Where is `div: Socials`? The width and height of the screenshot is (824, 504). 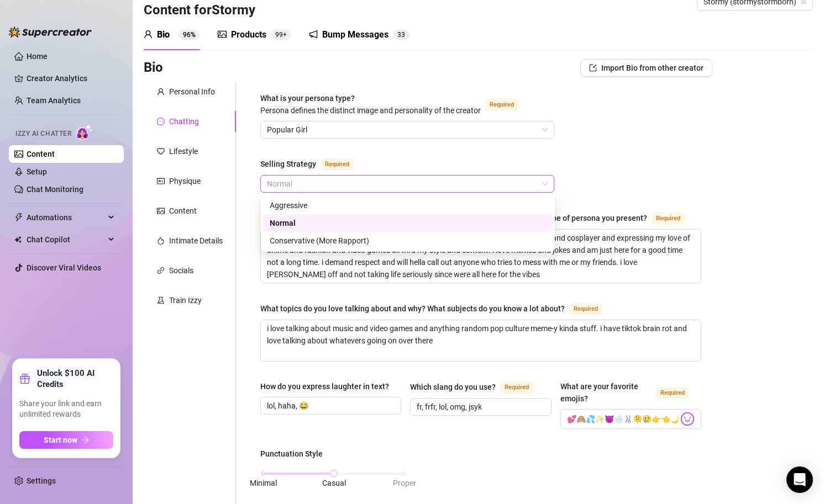 div: Socials is located at coordinates (181, 271).